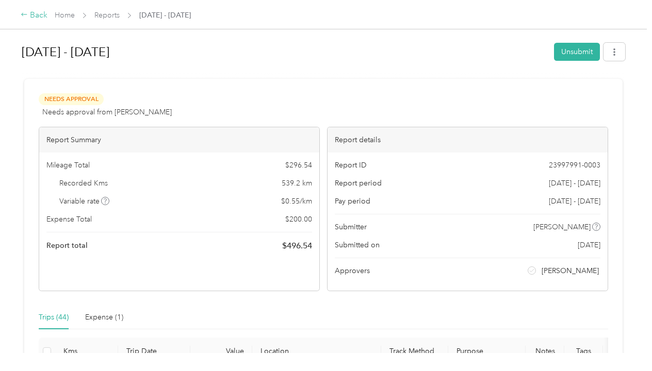 Image resolution: width=652 pixels, height=371 pixels. I want to click on div: Trips (44), so click(54, 318).